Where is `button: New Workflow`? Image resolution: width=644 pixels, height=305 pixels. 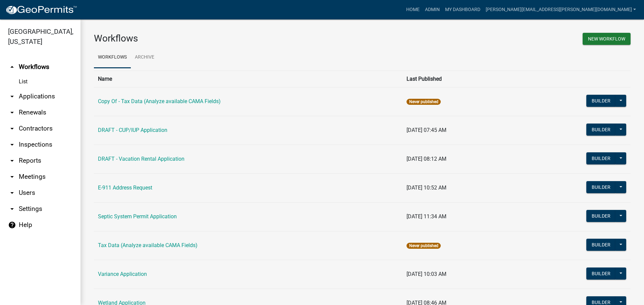 button: New Workflow is located at coordinates (606, 39).